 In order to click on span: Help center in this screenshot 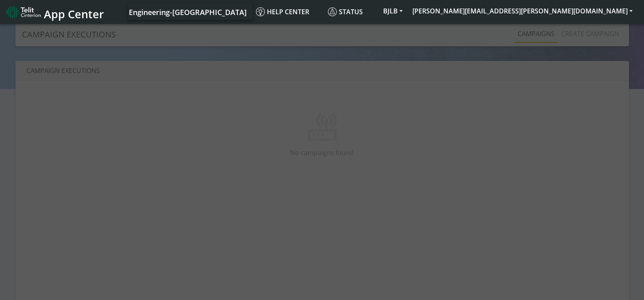, I will do `click(282, 12)`.